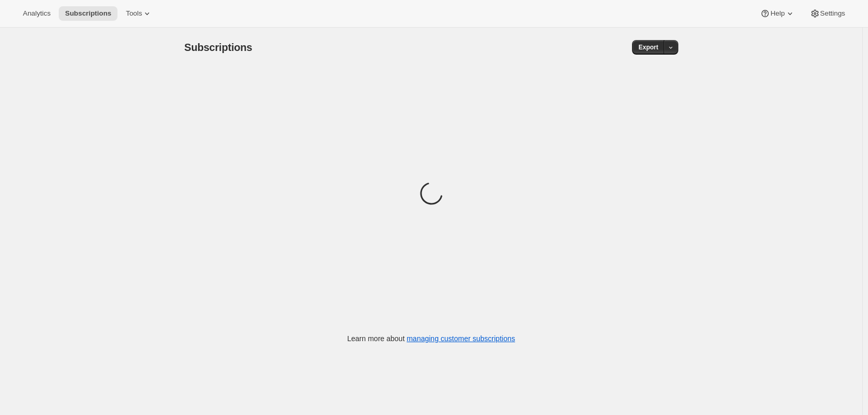  I want to click on p: Learn more about, so click(431, 339).